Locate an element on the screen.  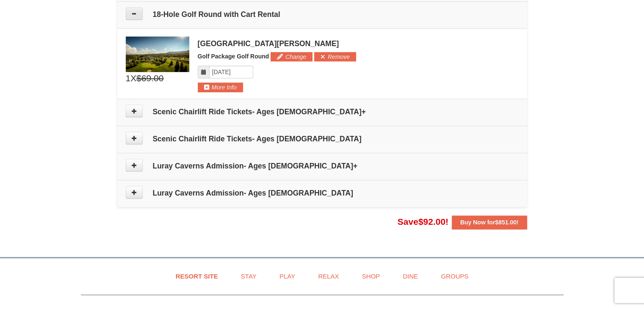
button: More Info is located at coordinates (220, 87).